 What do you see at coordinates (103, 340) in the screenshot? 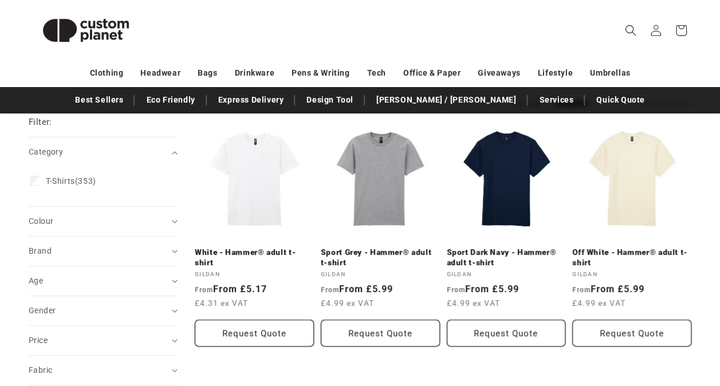
I see `summary: Price` at bounding box center [103, 340].